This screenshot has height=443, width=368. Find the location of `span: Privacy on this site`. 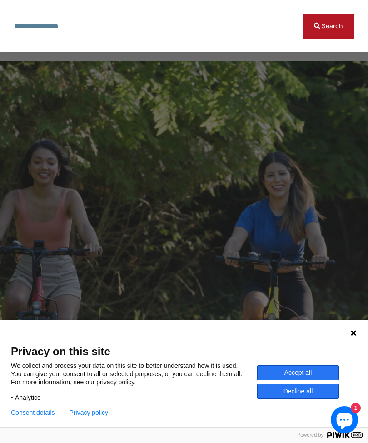

span: Privacy on this site is located at coordinates (184, 351).